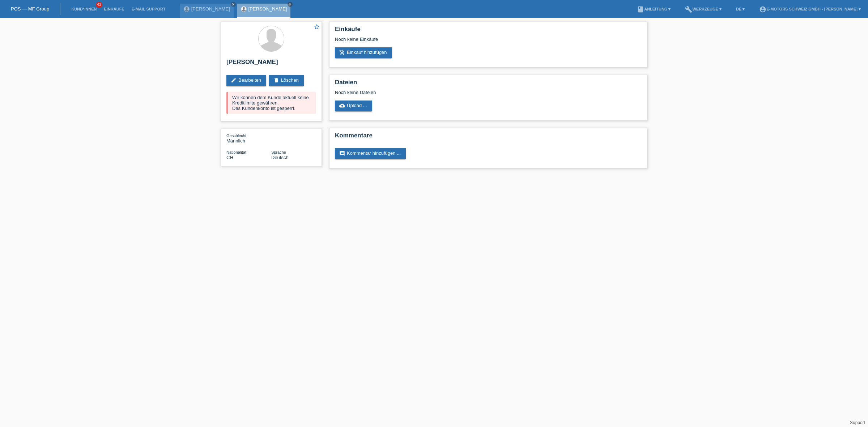  Describe the element at coordinates (703, 9) in the screenshot. I see `a: buildWerkzeuge ▾` at that location.